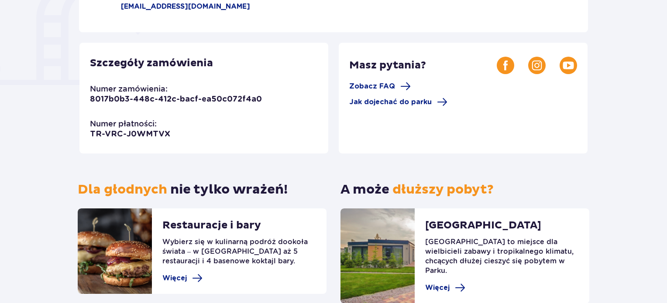 This screenshot has width=667, height=303. Describe the element at coordinates (130, 134) in the screenshot. I see `p: TR-VRC-J0WMTVX` at that location.